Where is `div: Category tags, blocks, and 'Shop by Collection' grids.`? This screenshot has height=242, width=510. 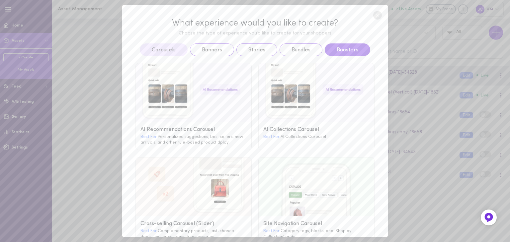
div: Category tags, blocks, and 'Shop by Collection' grids. is located at coordinates (316, 234).